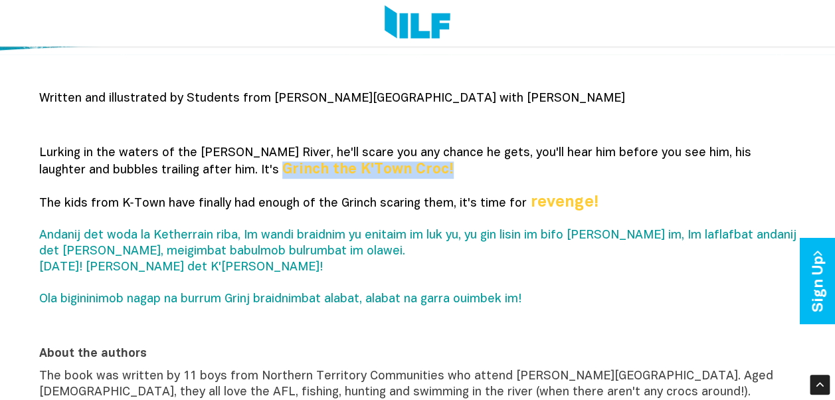 The width and height of the screenshot is (835, 400). What do you see at coordinates (418, 267) in the screenshot?
I see `span: Andanij det woda la Ketherrain riba, Im wandi braidnim yu enitaim im luk yu, yu gin lisin im bifo...` at bounding box center [418, 267].